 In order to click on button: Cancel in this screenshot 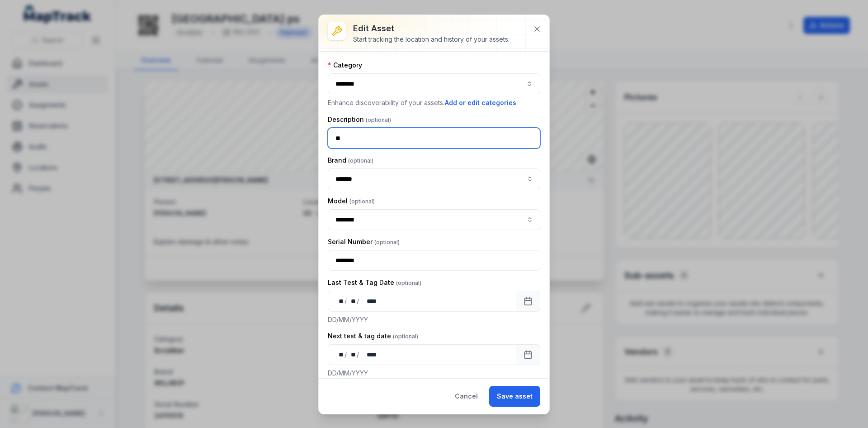, I will do `click(466, 396)`.